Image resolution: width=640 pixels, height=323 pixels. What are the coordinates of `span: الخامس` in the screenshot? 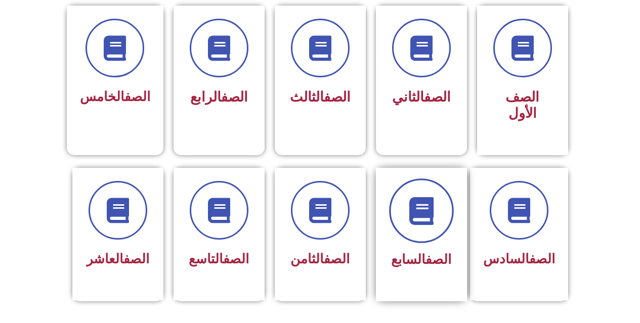 It's located at (115, 97).